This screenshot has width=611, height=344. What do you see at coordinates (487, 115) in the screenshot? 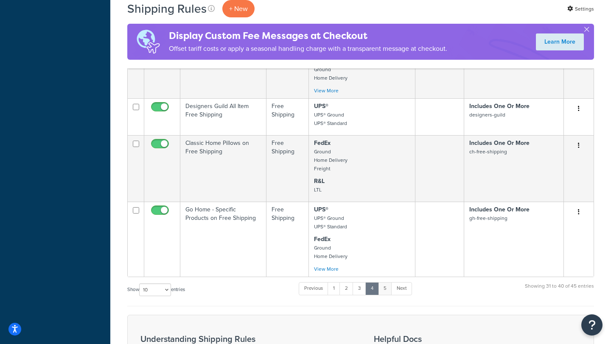
I see `small: designers-guild` at bounding box center [487, 115].